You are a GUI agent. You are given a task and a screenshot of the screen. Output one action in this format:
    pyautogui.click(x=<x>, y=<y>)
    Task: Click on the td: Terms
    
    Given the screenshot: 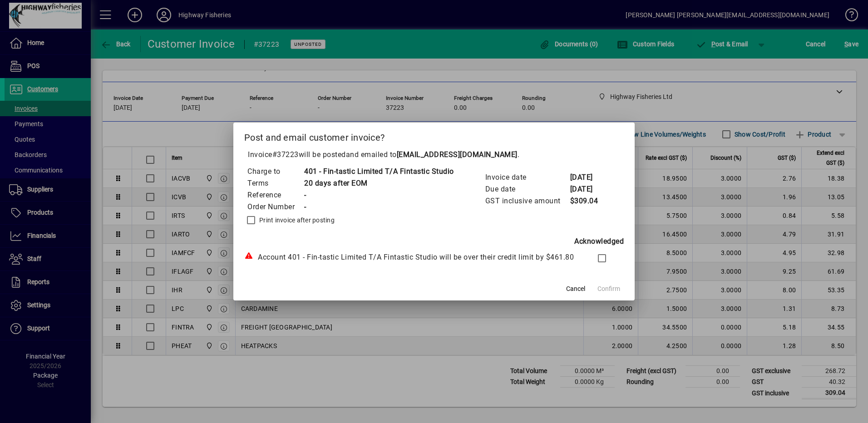 What is the action you would take?
    pyautogui.click(x=275, y=183)
    